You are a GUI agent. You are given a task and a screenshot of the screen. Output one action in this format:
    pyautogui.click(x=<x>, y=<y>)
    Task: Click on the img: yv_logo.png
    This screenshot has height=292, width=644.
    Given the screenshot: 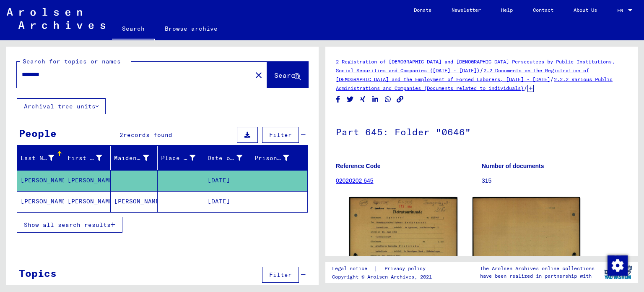 What is the action you would take?
    pyautogui.click(x=618, y=272)
    